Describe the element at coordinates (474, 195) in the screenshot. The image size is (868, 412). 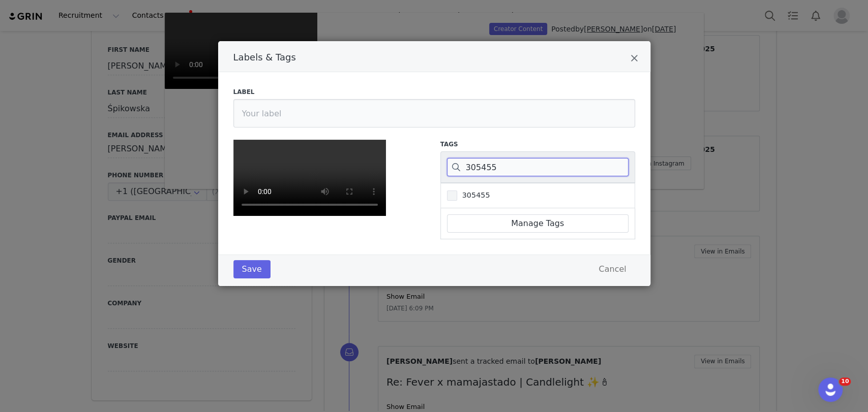
I see `span: 305455` at that location.